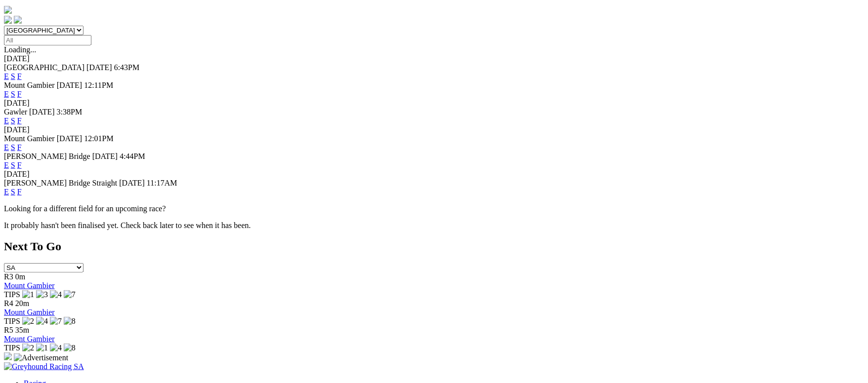  I want to click on span: 4:44PM, so click(132, 156).